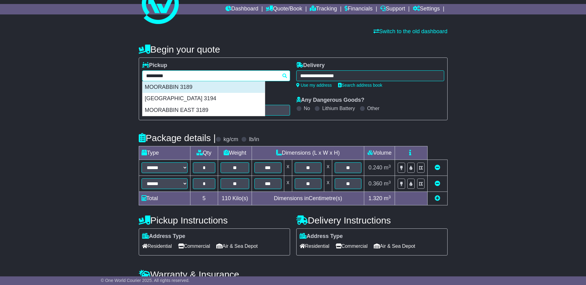  What do you see at coordinates (426, 9) in the screenshot?
I see `a: Settings` at bounding box center [426, 9].